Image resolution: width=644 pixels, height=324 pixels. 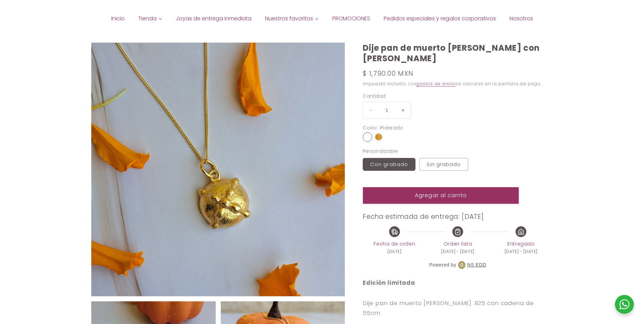 What do you see at coordinates (458, 244) in the screenshot?
I see `span: Orden lista` at bounding box center [458, 244].